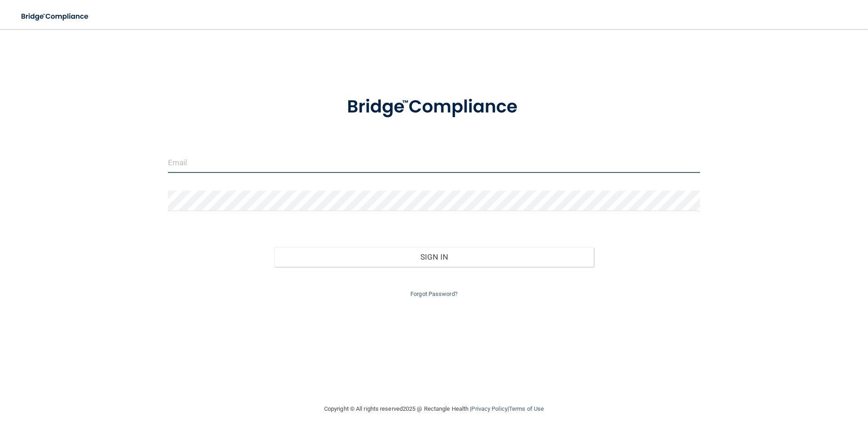 This screenshot has height=433, width=868. Describe the element at coordinates (434, 163) in the screenshot. I see `input: Email` at that location.